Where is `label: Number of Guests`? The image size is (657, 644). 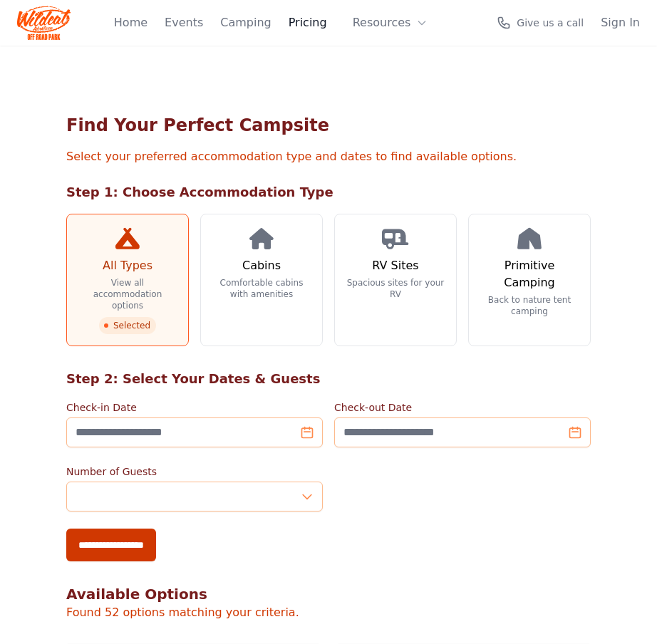
label: Number of Guests is located at coordinates (195, 471).